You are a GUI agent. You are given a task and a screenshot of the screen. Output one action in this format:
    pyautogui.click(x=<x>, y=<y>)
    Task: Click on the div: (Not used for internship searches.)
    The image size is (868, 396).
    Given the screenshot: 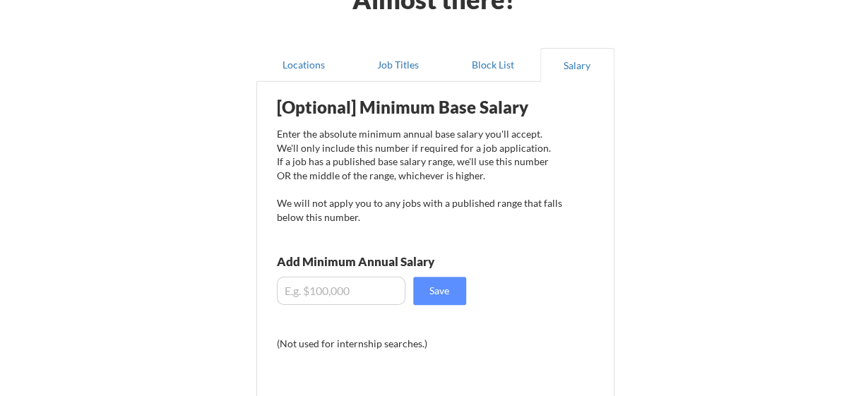 What is the action you would take?
    pyautogui.click(x=372, y=344)
    